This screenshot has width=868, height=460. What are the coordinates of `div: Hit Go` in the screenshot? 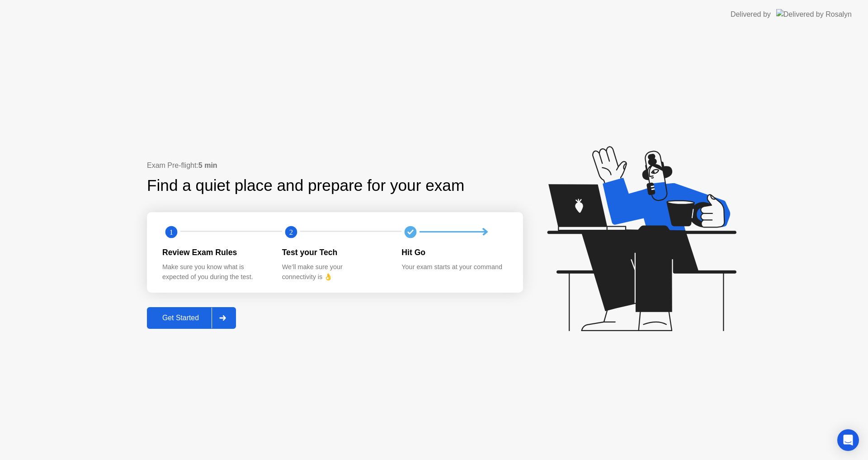 It's located at (454, 252).